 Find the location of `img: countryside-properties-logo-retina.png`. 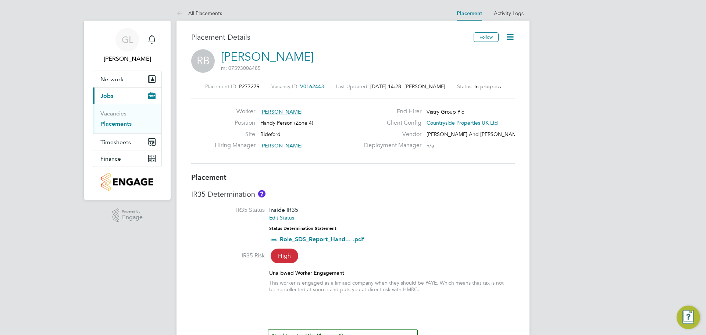

img: countryside-properties-logo-retina.png is located at coordinates (127, 182).